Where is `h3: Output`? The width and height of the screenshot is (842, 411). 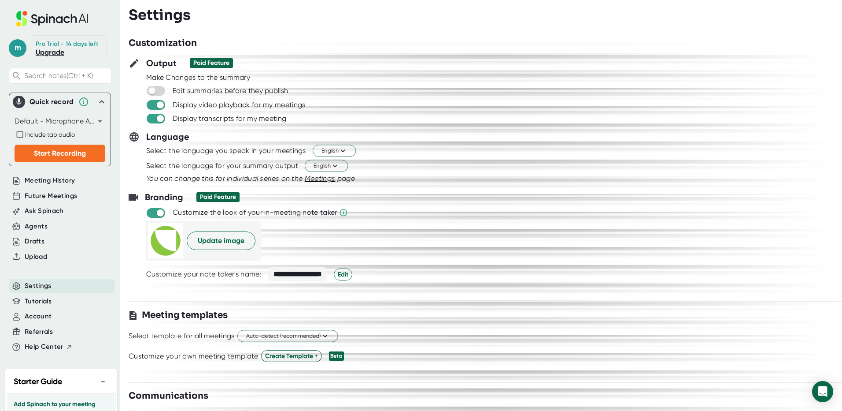
h3: Output is located at coordinates (161, 63).